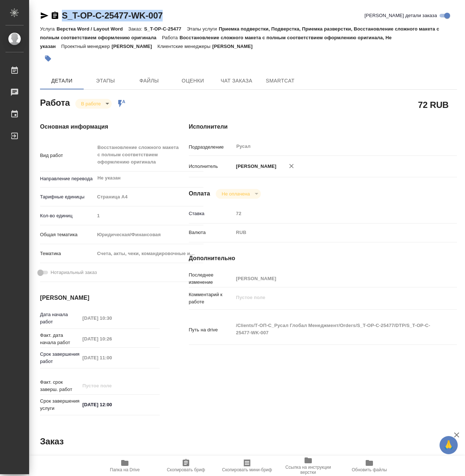  What do you see at coordinates (48, 29) in the screenshot?
I see `p: Услуга` at bounding box center [48, 29].